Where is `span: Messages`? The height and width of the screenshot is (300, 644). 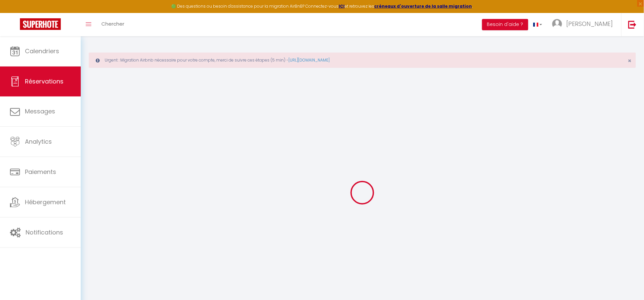
span: Messages is located at coordinates (40, 111).